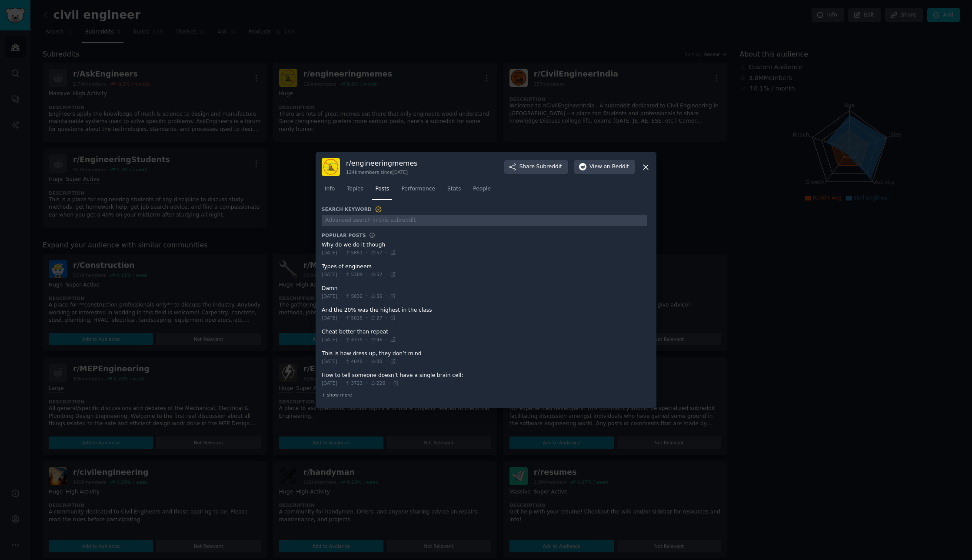 The height and width of the screenshot is (560, 972). I want to click on span: 57, so click(376, 253).